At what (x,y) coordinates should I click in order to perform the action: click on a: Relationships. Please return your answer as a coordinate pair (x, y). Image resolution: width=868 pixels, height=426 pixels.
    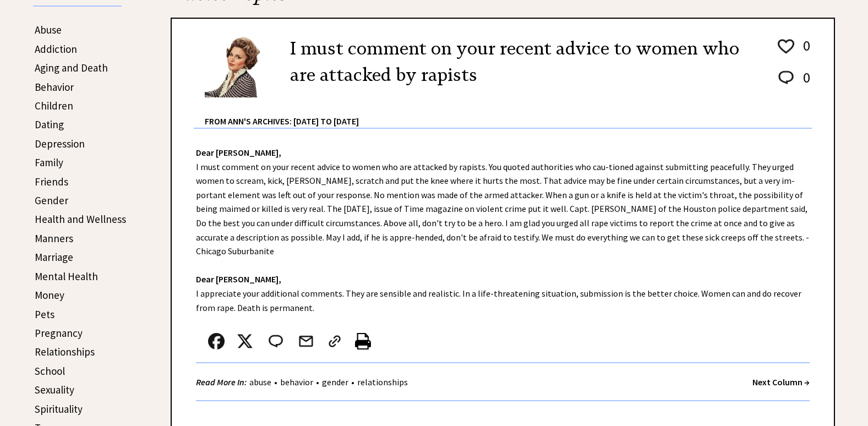
    Looking at the image, I should click on (65, 352).